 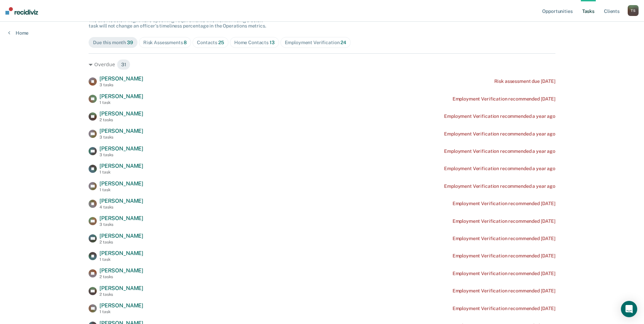 I want to click on button: TS, so click(x=633, y=11).